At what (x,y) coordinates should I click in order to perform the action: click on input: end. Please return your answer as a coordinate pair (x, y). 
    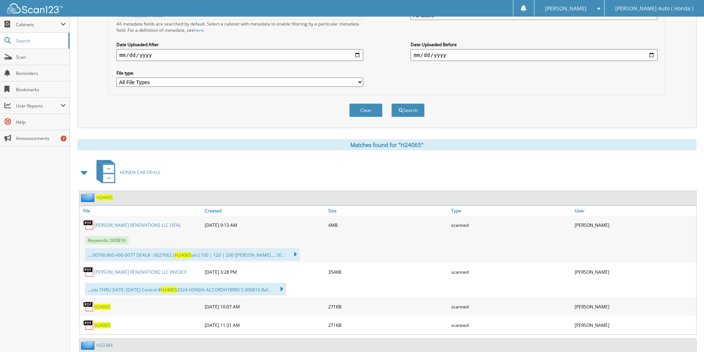
    Looking at the image, I should click on (534, 55).